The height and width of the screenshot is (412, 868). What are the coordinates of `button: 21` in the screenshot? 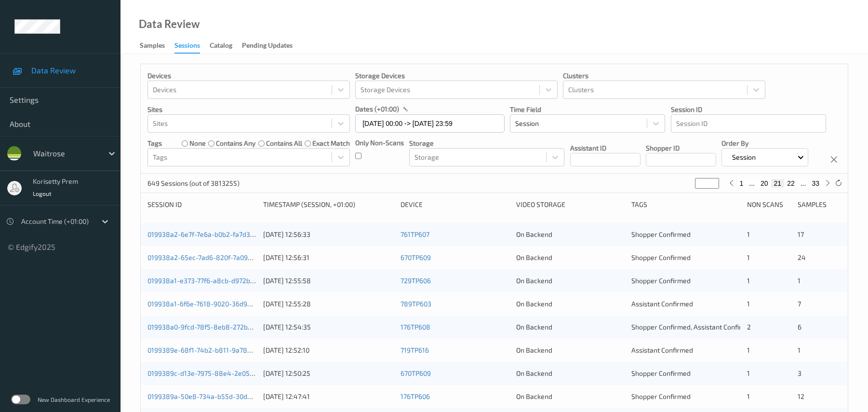 It's located at (778, 183).